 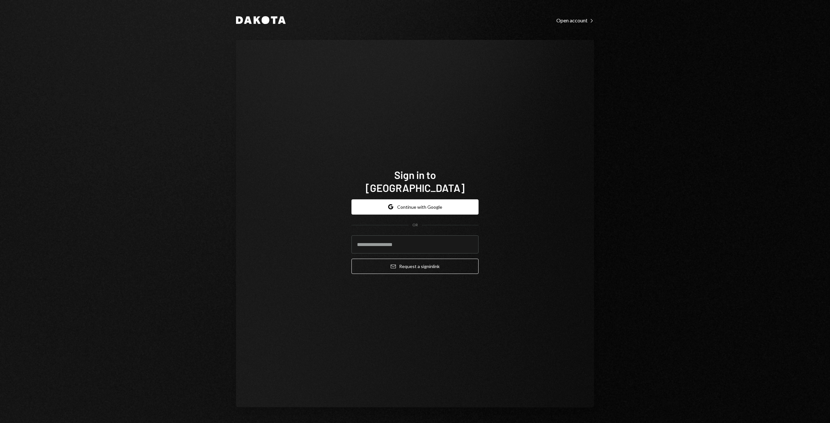 What do you see at coordinates (415, 207) in the screenshot?
I see `button: Continue with Google` at bounding box center [415, 207].